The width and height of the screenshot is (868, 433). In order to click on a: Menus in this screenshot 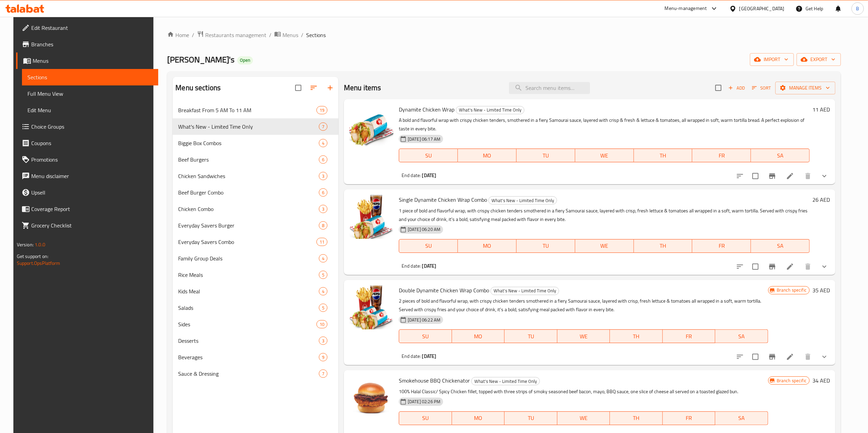, I will do `click(287, 35)`.